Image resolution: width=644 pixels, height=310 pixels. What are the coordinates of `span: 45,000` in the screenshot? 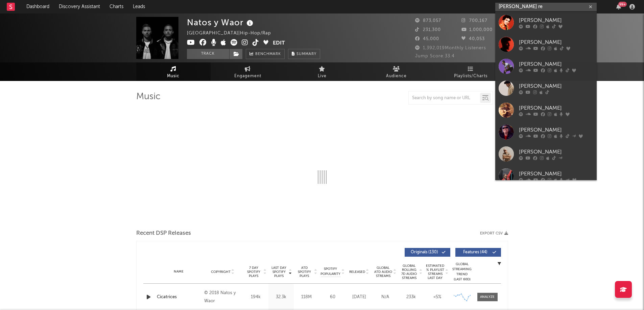 It's located at (427, 39).